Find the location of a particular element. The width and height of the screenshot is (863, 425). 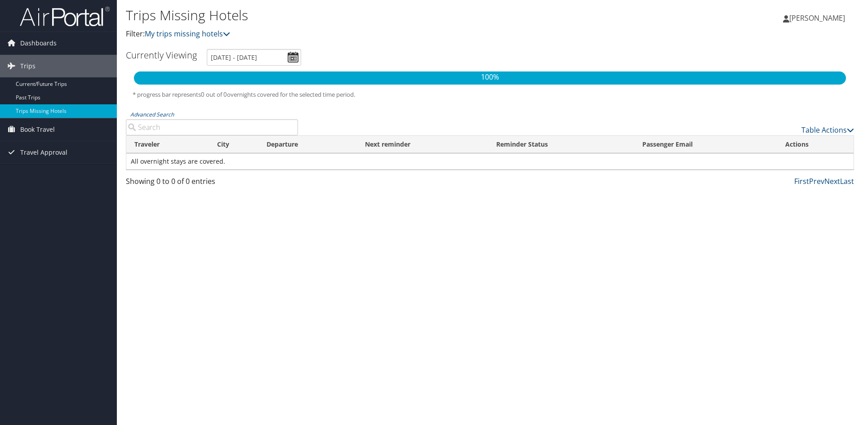

h3: Currently Viewing is located at coordinates (161, 55).